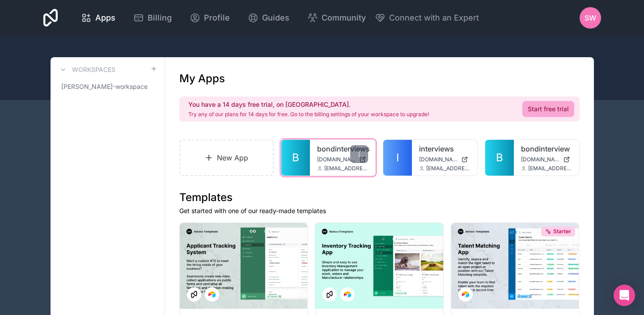 The image size is (644, 315). Describe the element at coordinates (86, 70) in the screenshot. I see `a: Workspaces` at that location.